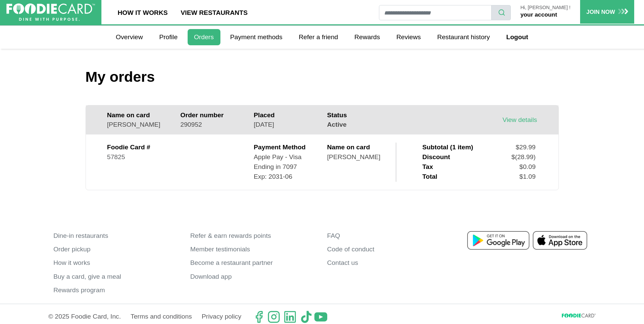 Image resolution: width=644 pixels, height=324 pixels. I want to click on a: Rewards program, so click(117, 290).